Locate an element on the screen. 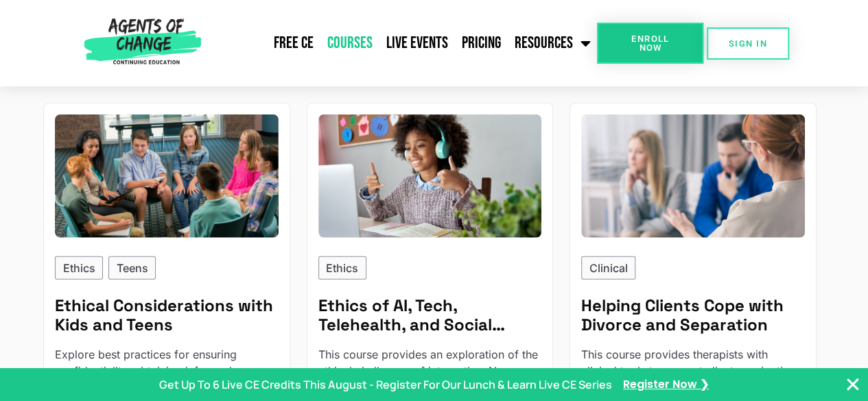 This screenshot has width=868, height=401. span: SIGN IN is located at coordinates (748, 43).